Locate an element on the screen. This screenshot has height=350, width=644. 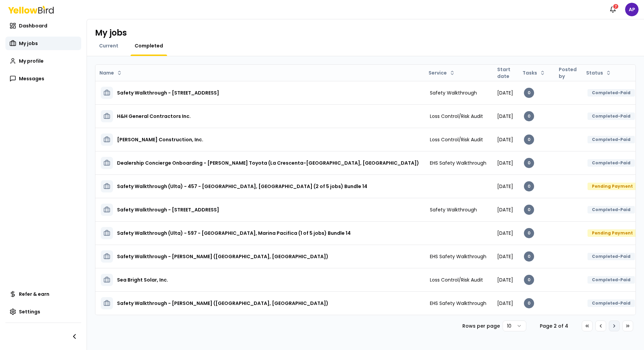
button: Service is located at coordinates (442, 73).